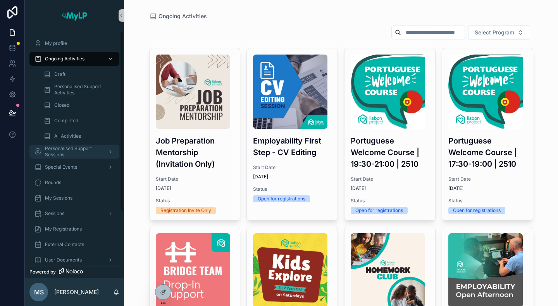 This screenshot has height=306, width=558. I want to click on span: My Registrations, so click(63, 229).